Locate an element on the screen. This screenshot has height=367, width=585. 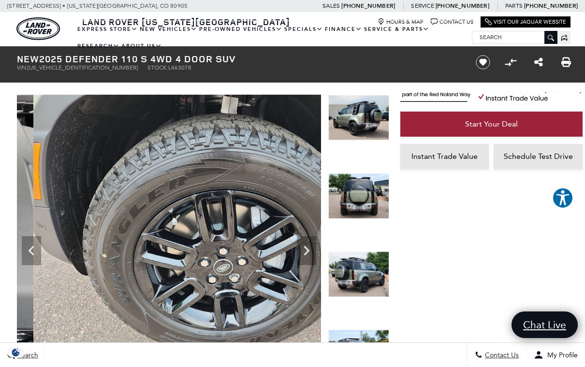
img: New 2025 Pangea Green Land Rover S image 11 is located at coordinates (359, 117).